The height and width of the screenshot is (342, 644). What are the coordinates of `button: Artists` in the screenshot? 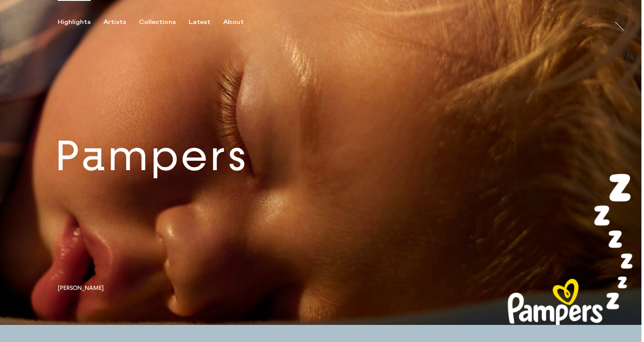 It's located at (121, 22).